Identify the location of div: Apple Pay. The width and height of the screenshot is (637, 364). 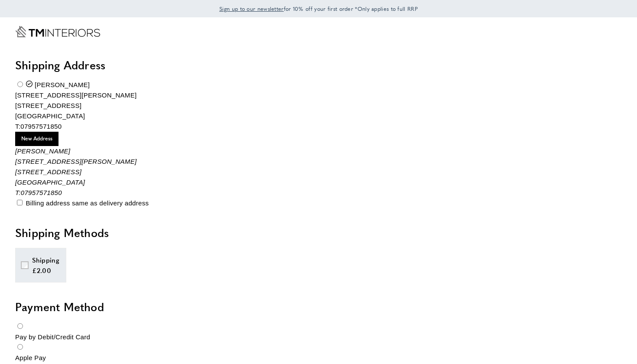
(318, 357).